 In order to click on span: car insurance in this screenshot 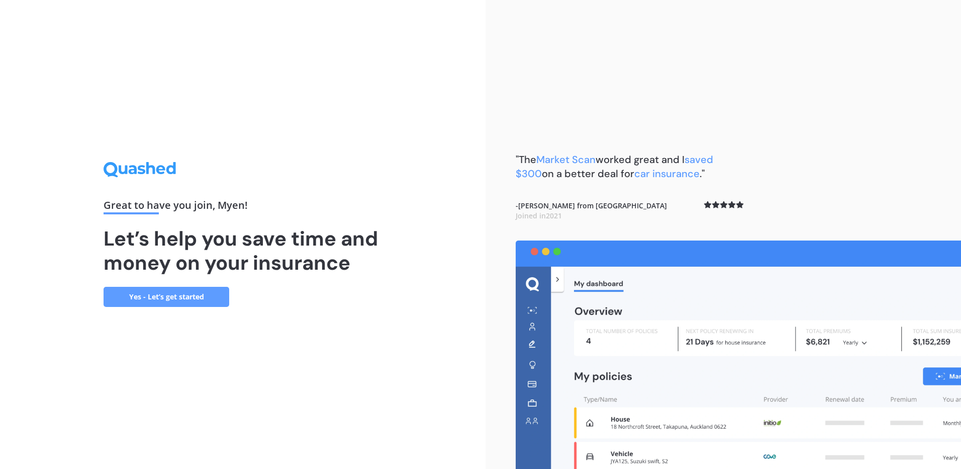, I will do `click(667, 173)`.